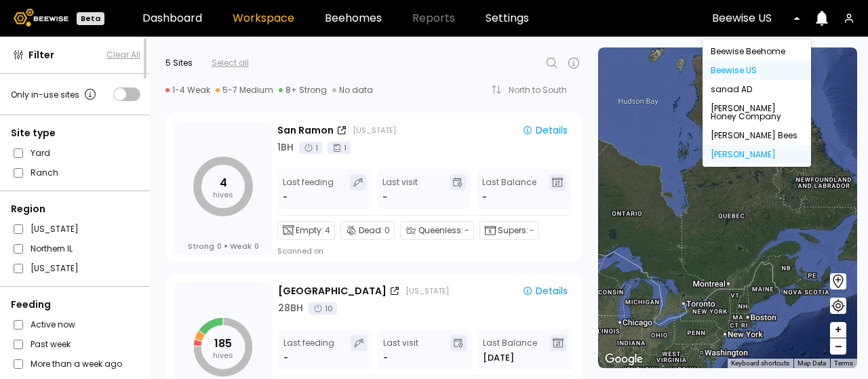 The image size is (868, 379). I want to click on label: Past week, so click(50, 343).